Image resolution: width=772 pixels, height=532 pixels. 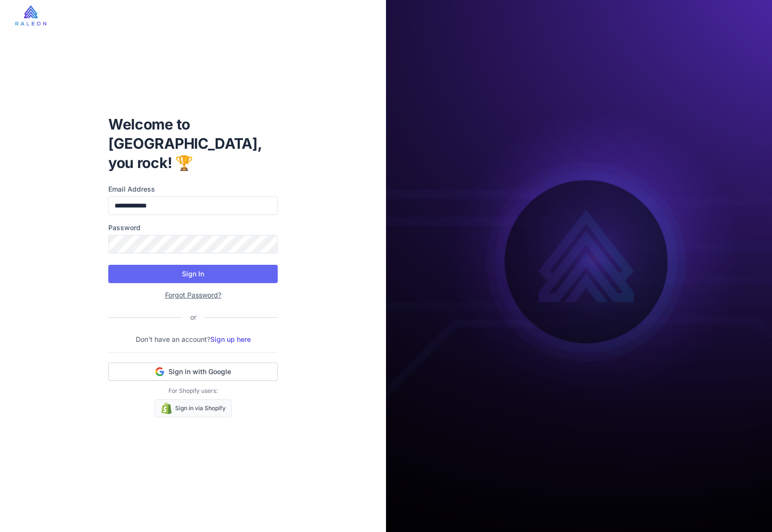 What do you see at coordinates (200, 372) in the screenshot?
I see `span: Sign in with Google` at bounding box center [200, 372].